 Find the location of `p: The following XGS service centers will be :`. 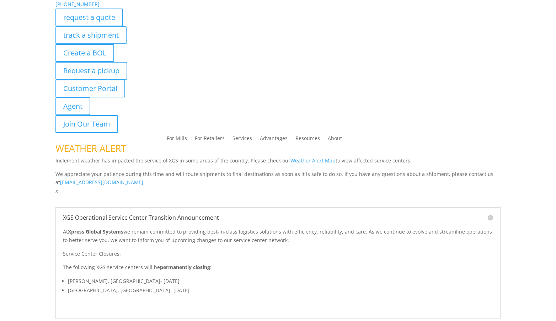

p: The following XGS service centers will be : is located at coordinates (278, 270).